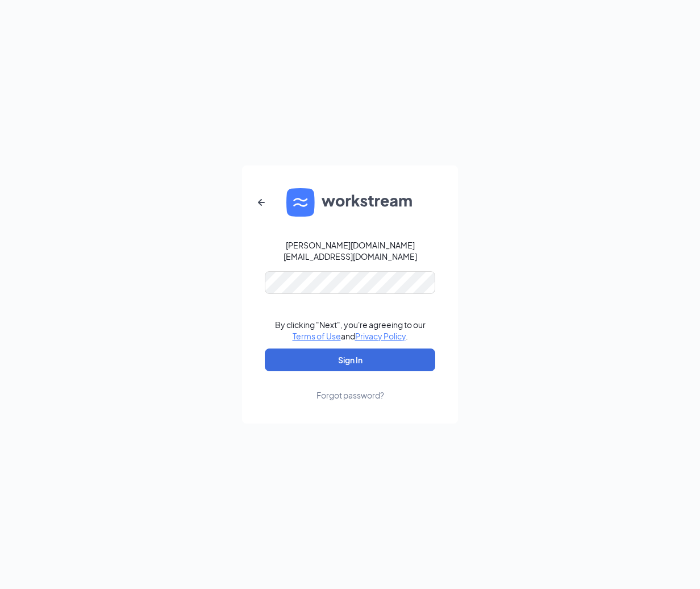  I want to click on a: Terms of Use, so click(317, 336).